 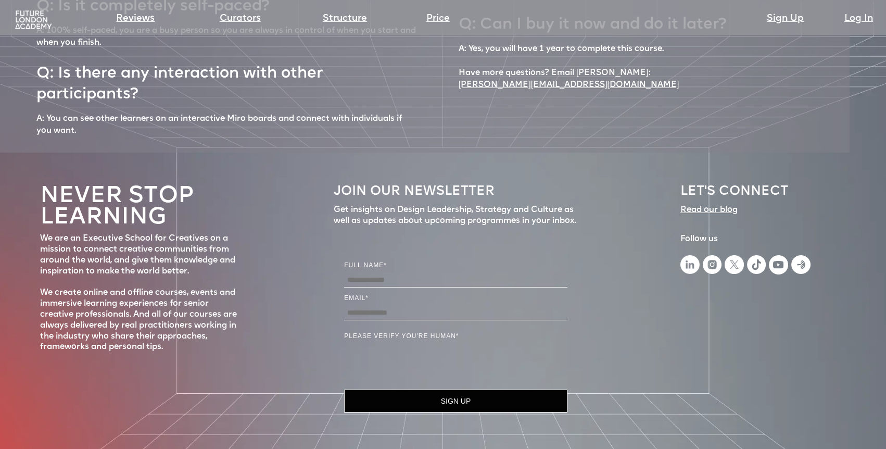 I want to click on div: Get insights on Design Leadership, Strategy and Culture as well as updates about upcoming program..., so click(x=456, y=216).